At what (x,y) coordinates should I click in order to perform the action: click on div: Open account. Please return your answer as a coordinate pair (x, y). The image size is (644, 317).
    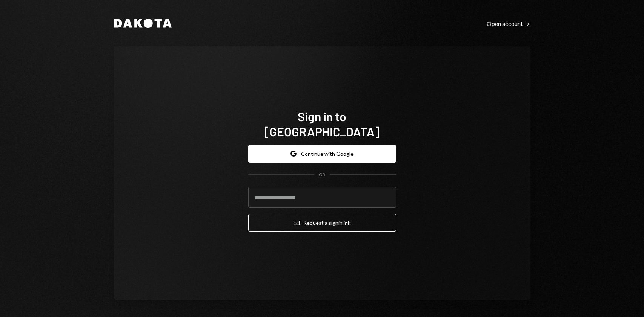
    Looking at the image, I should click on (508, 24).